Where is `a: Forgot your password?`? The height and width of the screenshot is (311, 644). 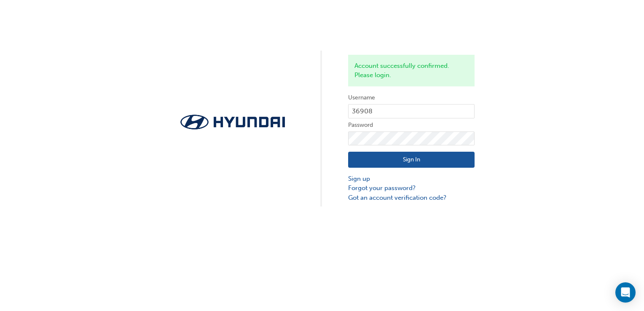 a: Forgot your password? is located at coordinates (411, 188).